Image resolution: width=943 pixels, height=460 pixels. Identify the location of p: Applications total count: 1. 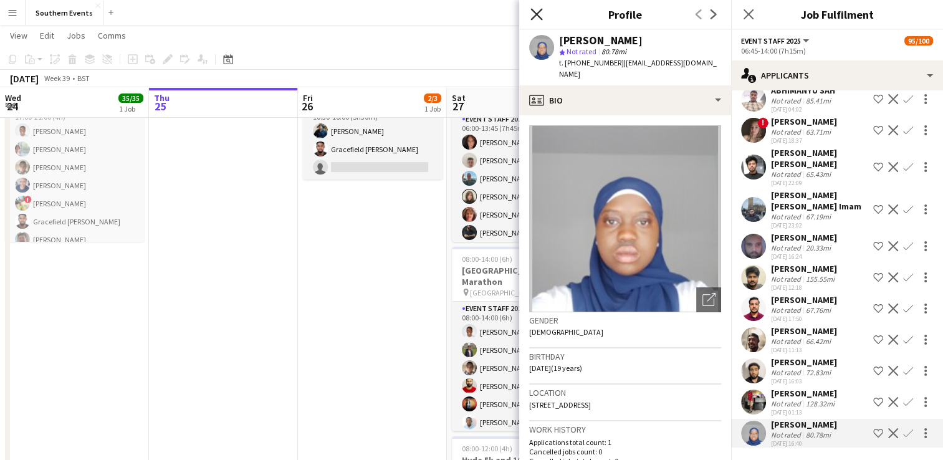
(625, 442).